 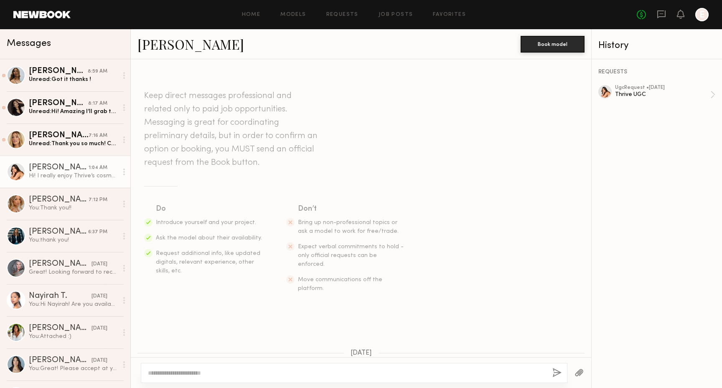 What do you see at coordinates (73, 144) in the screenshot?
I see `div: Unread: Thank you so much! Confirmed and cannot wait to work with you!! :)` at bounding box center [73, 144].